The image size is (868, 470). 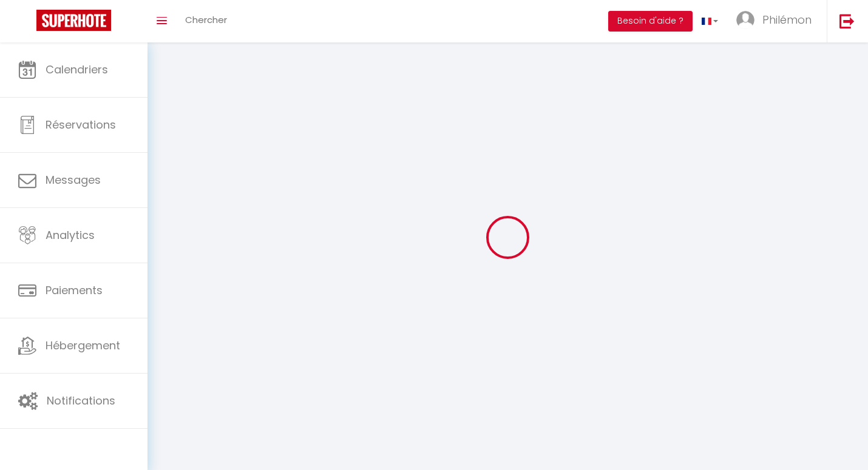 What do you see at coordinates (70, 235) in the screenshot?
I see `span: Analytics` at bounding box center [70, 235].